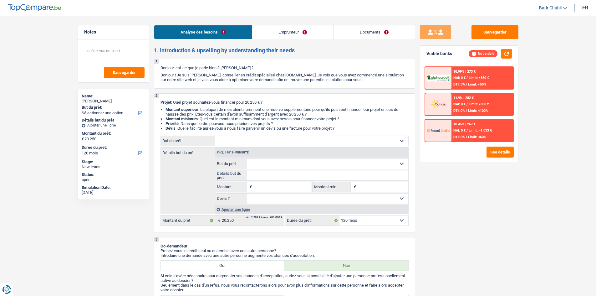 The width and height of the screenshot is (596, 296). Describe the element at coordinates (477, 84) in the screenshot. I see `span: Limit: <50%` at that location.